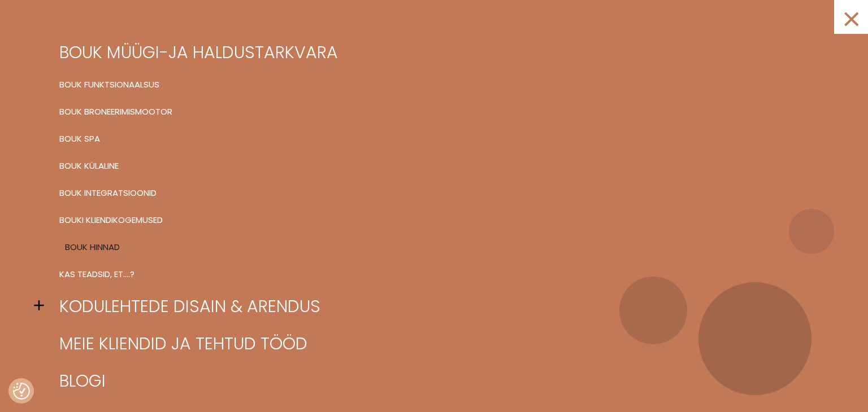  What do you see at coordinates (442, 193) in the screenshot?
I see `a: BOUK INTEGRATSIOONID` at bounding box center [442, 193].